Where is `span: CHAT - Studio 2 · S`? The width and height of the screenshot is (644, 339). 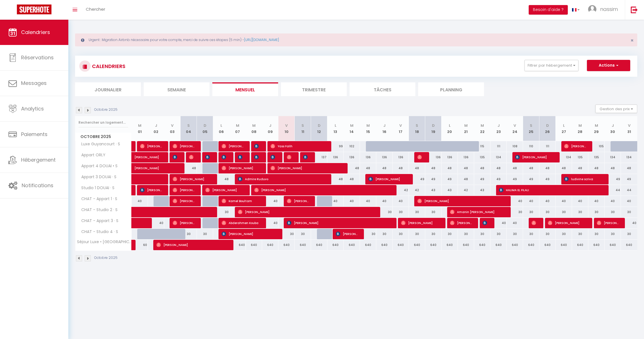 span: CHAT - Studio 2 · S is located at coordinates (97, 210).